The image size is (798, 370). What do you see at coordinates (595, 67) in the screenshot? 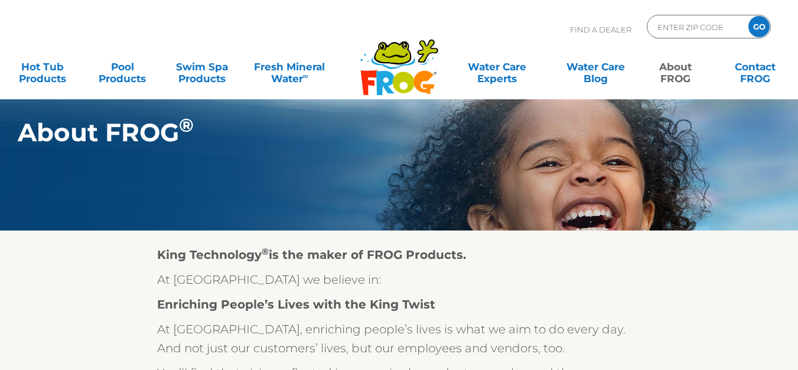
I see `a: Water CareBlog` at bounding box center [595, 67].